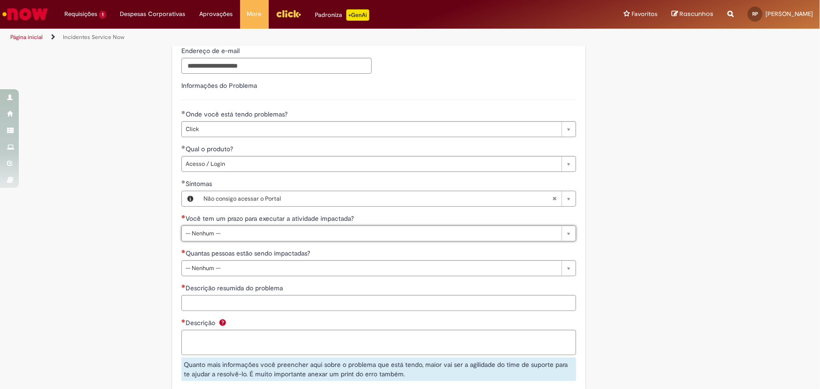 This screenshot has height=389, width=820. Describe the element at coordinates (387, 199) in the screenshot. I see `a: Não consigo acessar o PortalLimpar campo Sintomas` at that location.